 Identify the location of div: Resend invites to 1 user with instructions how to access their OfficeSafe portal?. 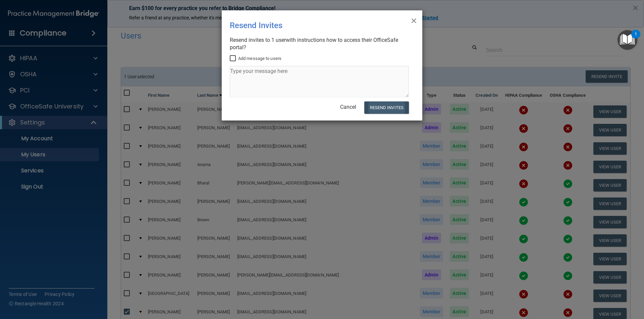
(319, 44).